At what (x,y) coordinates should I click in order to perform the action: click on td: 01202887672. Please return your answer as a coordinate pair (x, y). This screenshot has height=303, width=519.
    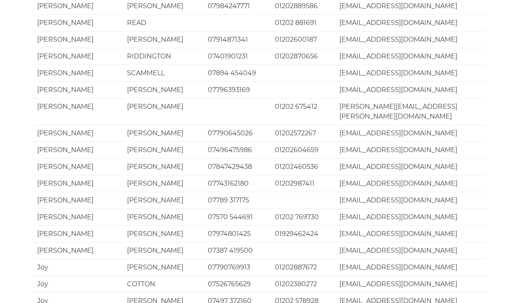
    Looking at the image, I should click on (303, 267).